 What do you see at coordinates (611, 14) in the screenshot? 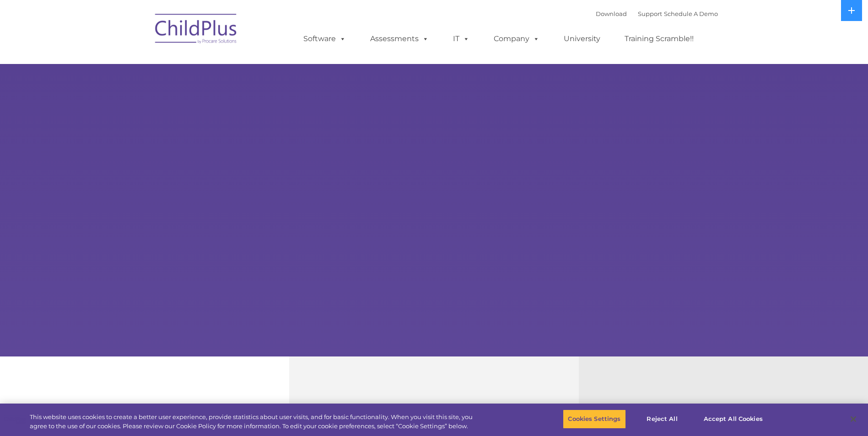
I see `a: Download` at bounding box center [611, 14].